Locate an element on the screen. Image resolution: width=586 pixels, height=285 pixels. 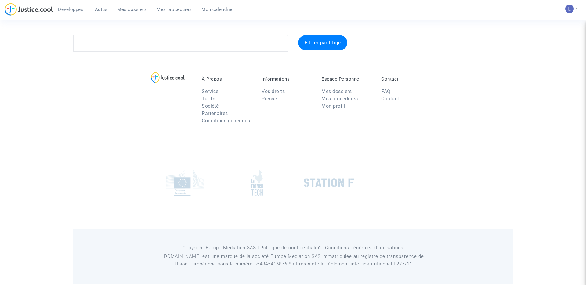
img: jc-logo.svg is located at coordinates (29, 9).